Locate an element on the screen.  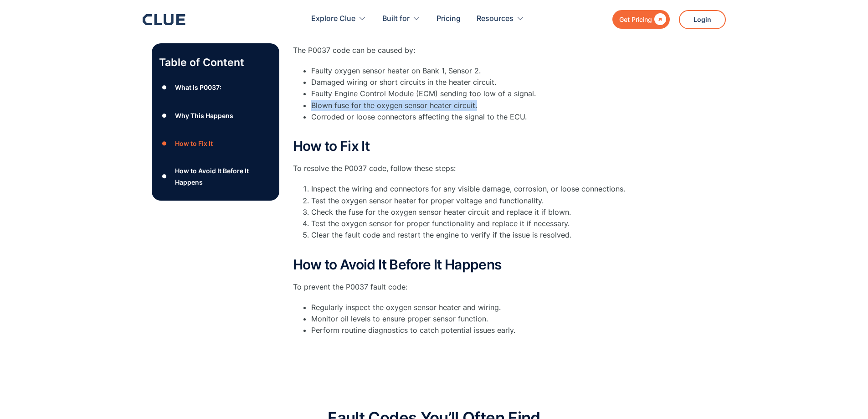
h2: How to Avoid It Before It Happens is located at coordinates (475, 265).